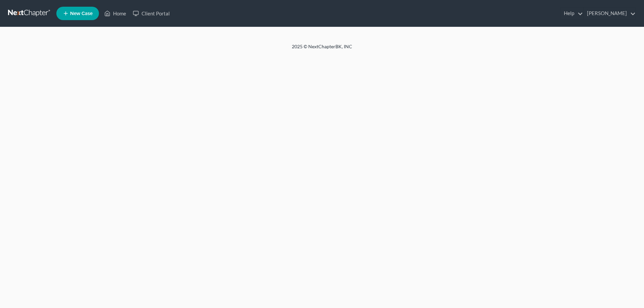 Image resolution: width=644 pixels, height=308 pixels. What do you see at coordinates (151, 14) in the screenshot?
I see `a: Client Portal` at bounding box center [151, 14].